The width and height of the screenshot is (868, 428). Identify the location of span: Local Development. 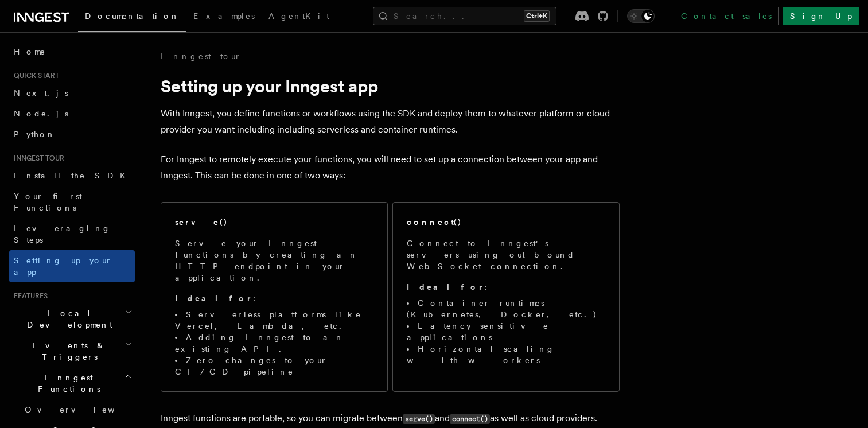
(67, 319).